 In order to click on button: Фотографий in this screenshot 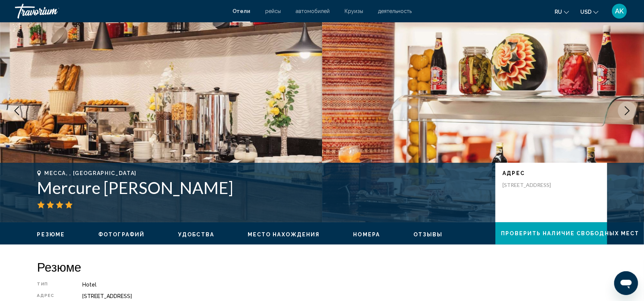, I will do `click(121, 235)`.